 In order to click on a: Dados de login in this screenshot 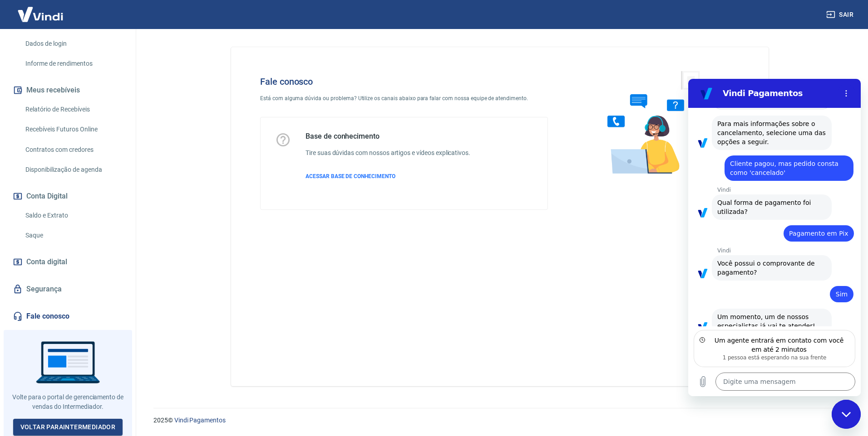, I will do `click(73, 44)`.